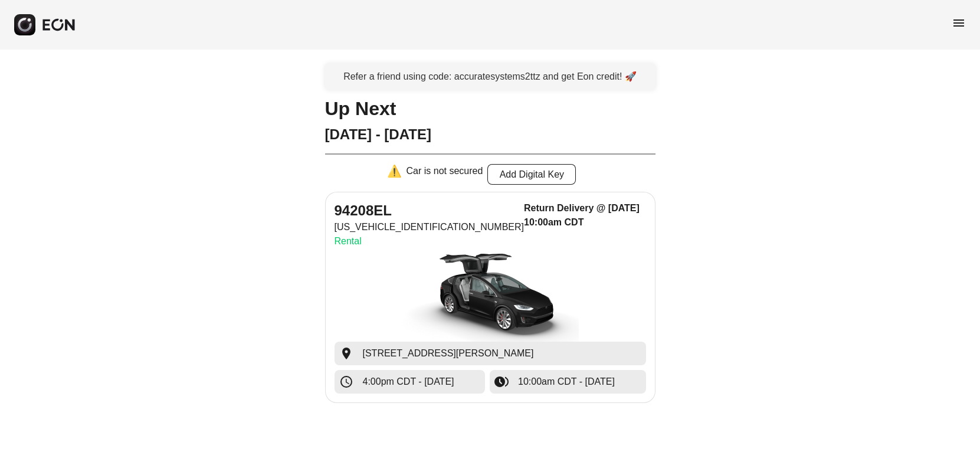 This screenshot has width=980, height=452. Describe the element at coordinates (959, 23) in the screenshot. I see `span: menu` at that location.